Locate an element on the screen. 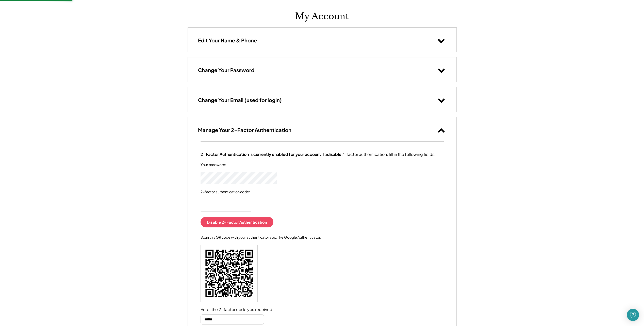 The image size is (644, 326). h3: Change Your Email (used for login) is located at coordinates (240, 100).